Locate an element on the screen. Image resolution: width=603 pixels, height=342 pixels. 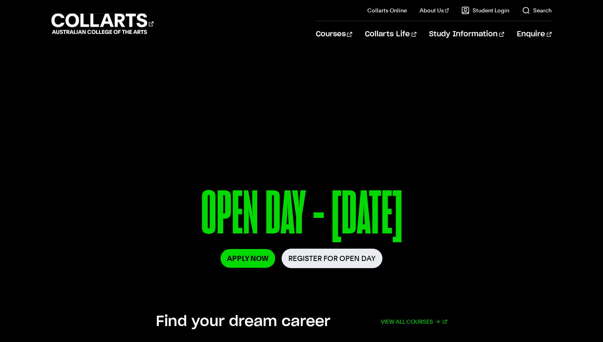
a: Search is located at coordinates (536, 10).